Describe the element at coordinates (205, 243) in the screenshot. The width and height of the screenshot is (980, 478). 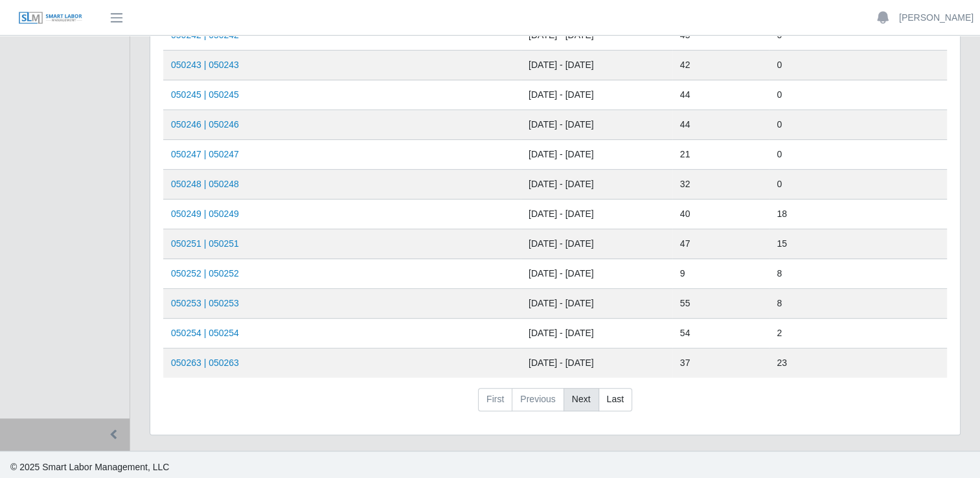
I see `a: 050251 | 050251` at that location.